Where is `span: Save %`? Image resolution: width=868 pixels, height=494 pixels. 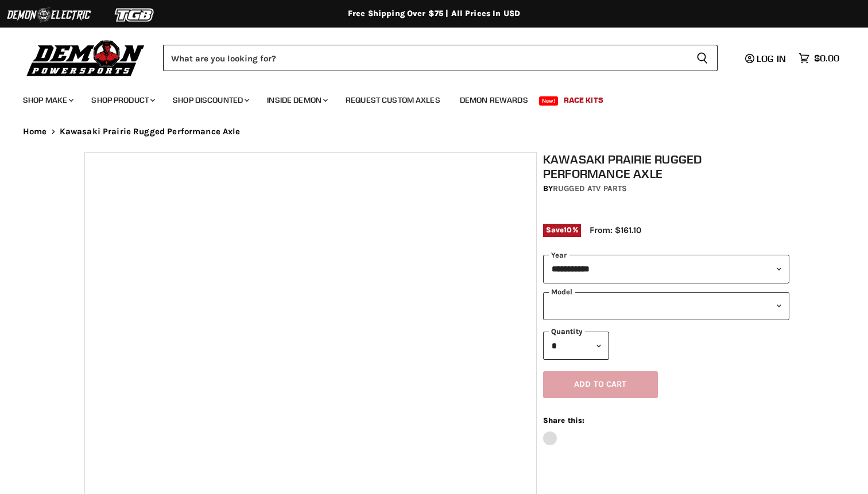 span: Save % is located at coordinates (562, 230).